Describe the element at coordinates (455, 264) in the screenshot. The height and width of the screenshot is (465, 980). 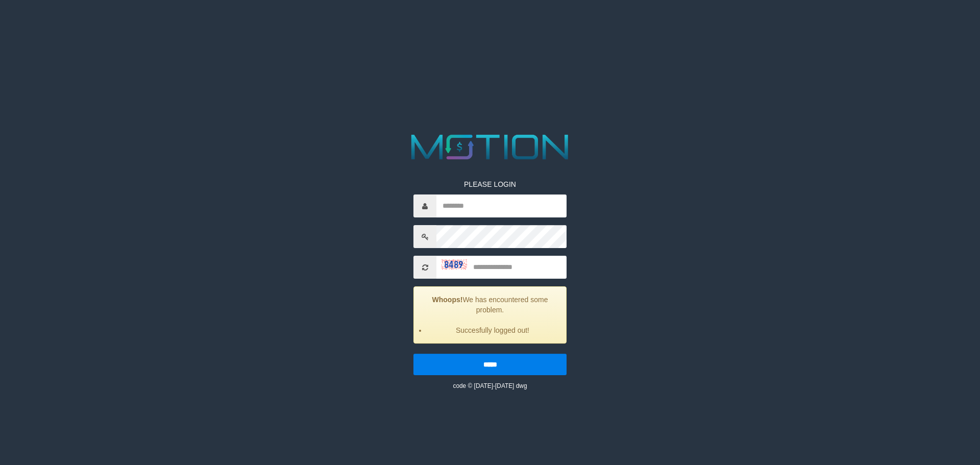
I see `img: captcha` at that location.